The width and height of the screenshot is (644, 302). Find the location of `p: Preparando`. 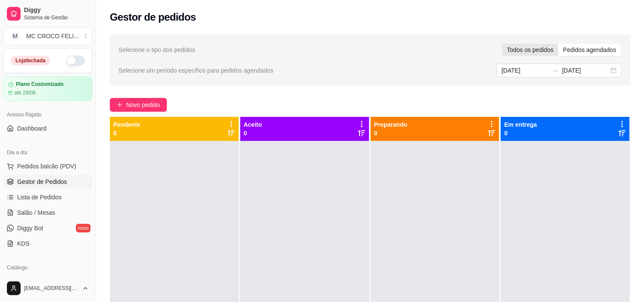

p: Preparando is located at coordinates (391, 125).